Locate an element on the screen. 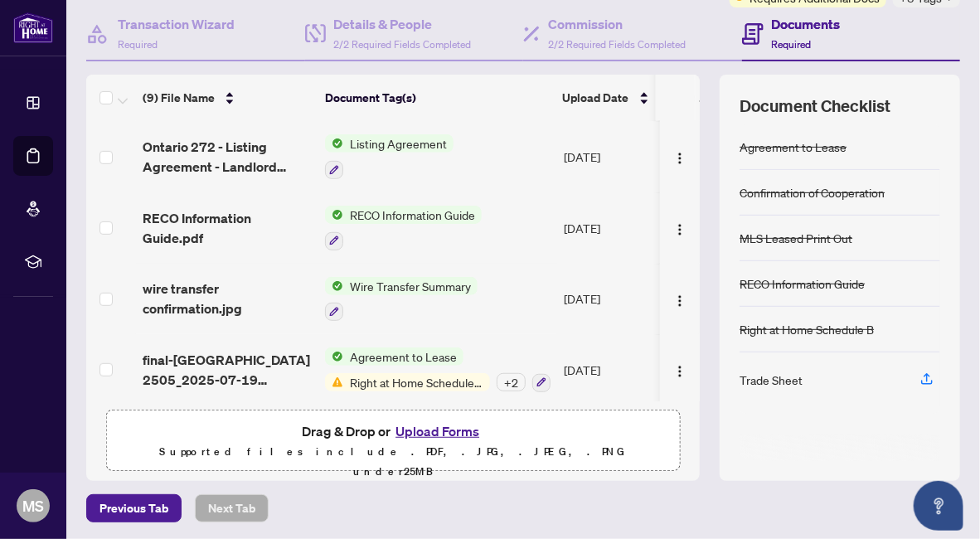  span: Agreement to Lease is located at coordinates (403, 356).